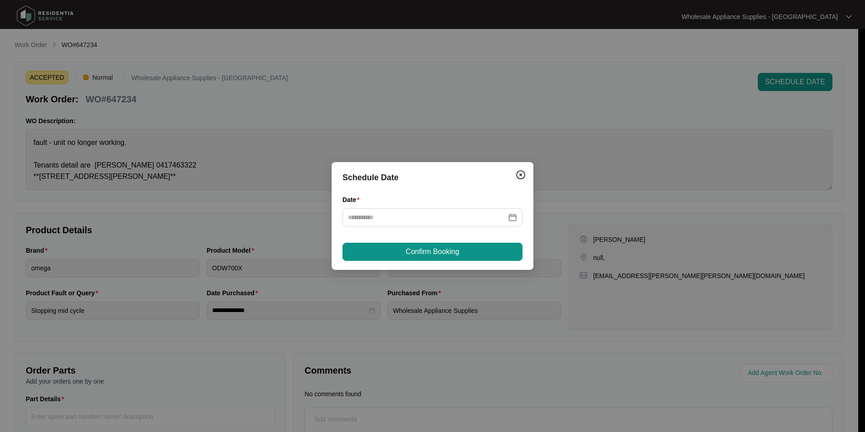 The width and height of the screenshot is (865, 432). I want to click on div: Schedule Date, so click(433, 177).